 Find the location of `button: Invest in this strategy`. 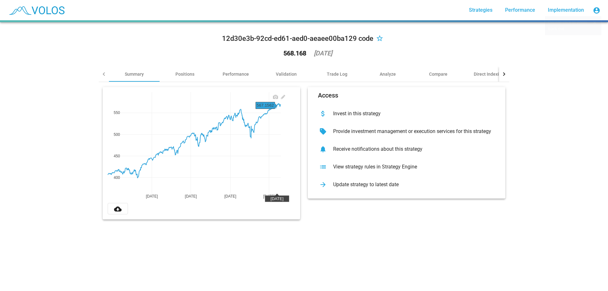

button: Invest in this strategy is located at coordinates (406, 114).